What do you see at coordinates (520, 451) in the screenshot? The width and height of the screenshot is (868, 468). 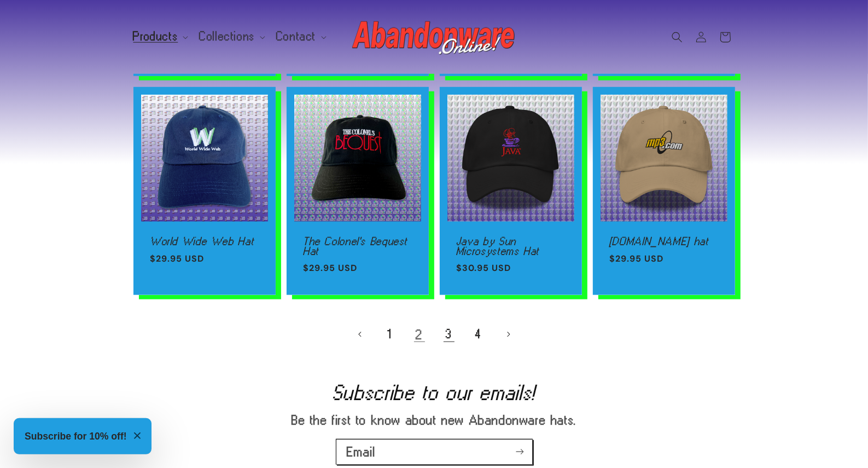 I see `button: Subscribe` at bounding box center [520, 451].